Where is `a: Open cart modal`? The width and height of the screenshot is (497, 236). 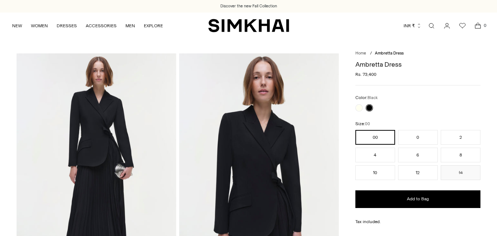
a: Open cart modal is located at coordinates (477, 26).